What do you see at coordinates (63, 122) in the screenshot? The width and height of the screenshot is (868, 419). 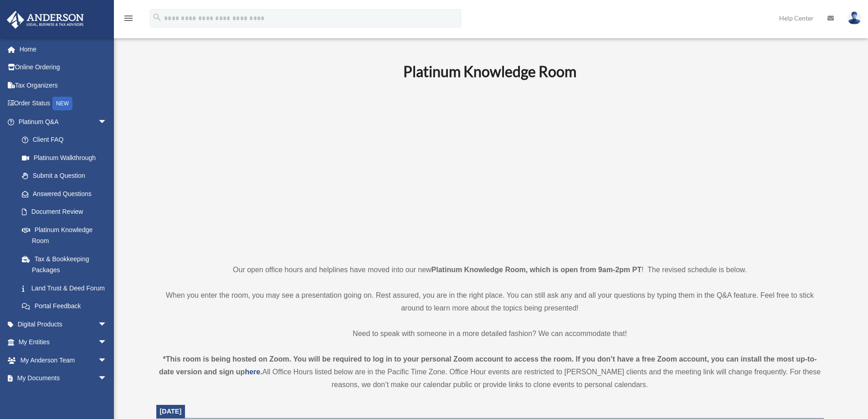 I see `a: Platinum Q&Aarrow_drop_down` at bounding box center [63, 122].